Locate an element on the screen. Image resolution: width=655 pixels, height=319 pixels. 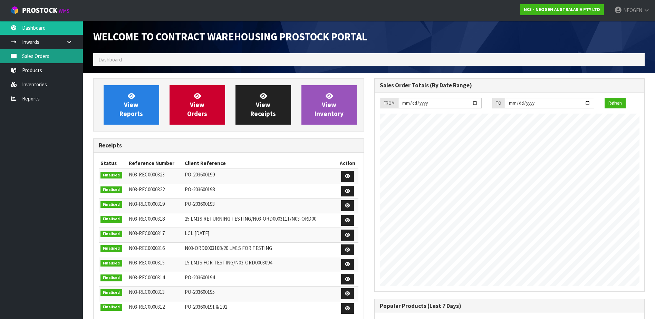
span: PO-203600195 is located at coordinates (200, 292).